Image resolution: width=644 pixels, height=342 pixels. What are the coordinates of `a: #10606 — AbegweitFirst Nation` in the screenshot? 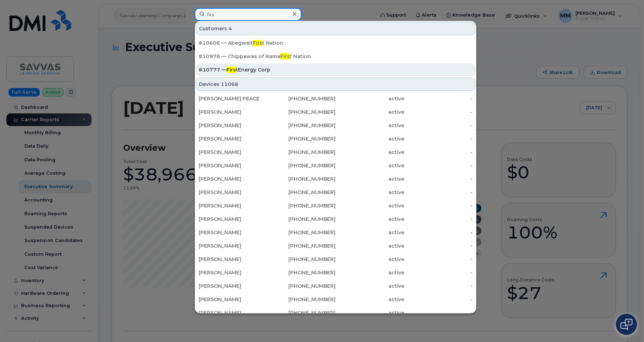 It's located at (336, 43).